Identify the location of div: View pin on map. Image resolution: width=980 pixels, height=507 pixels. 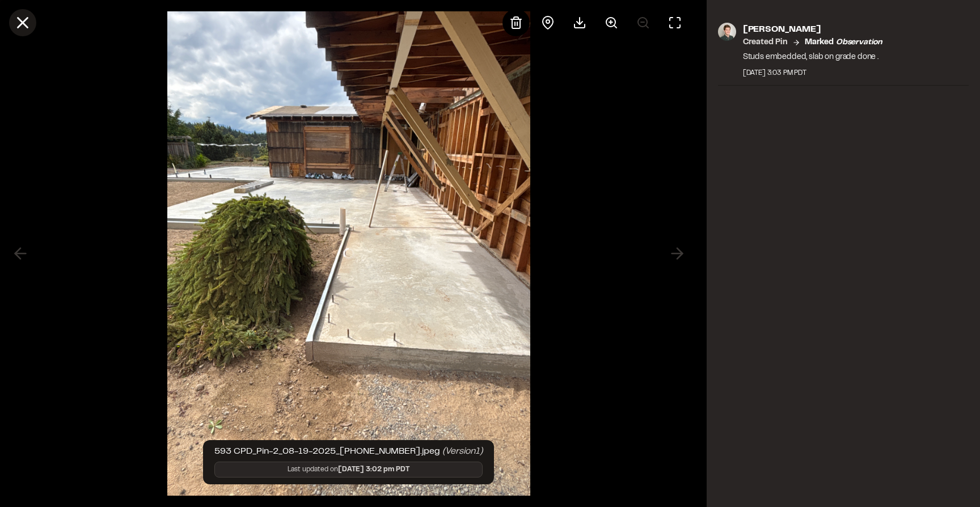
(548, 23).